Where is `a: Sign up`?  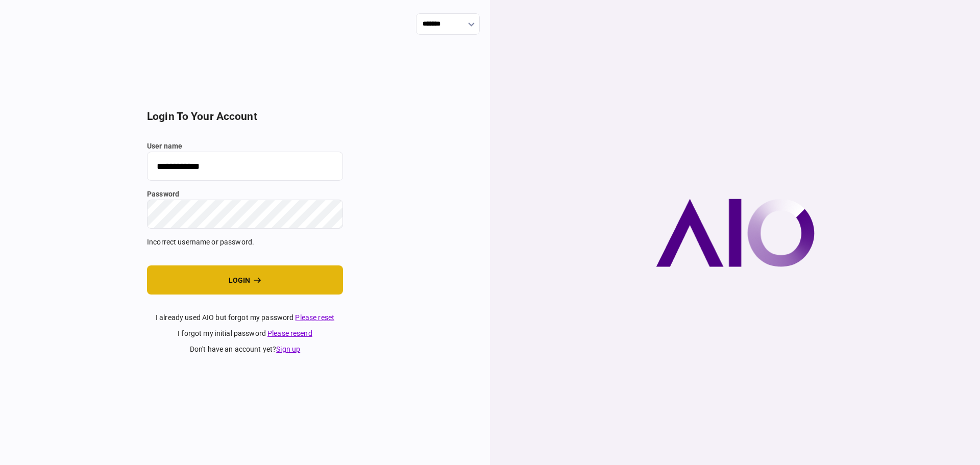 a: Sign up is located at coordinates (288, 349).